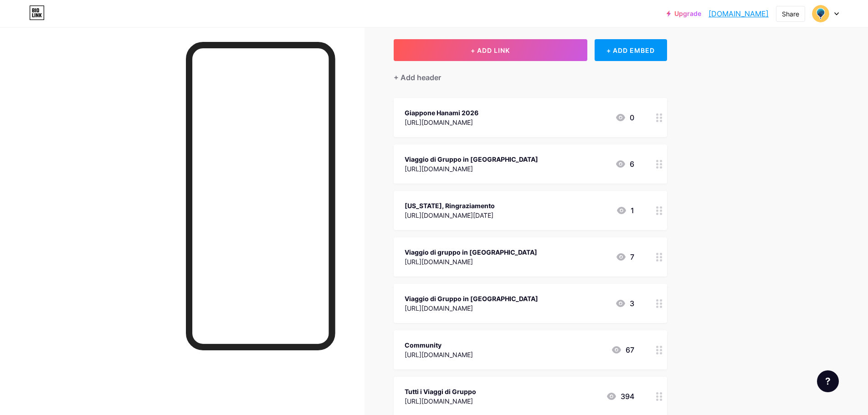 The image size is (868, 415). What do you see at coordinates (790, 14) in the screenshot?
I see `div: Share` at bounding box center [790, 14].